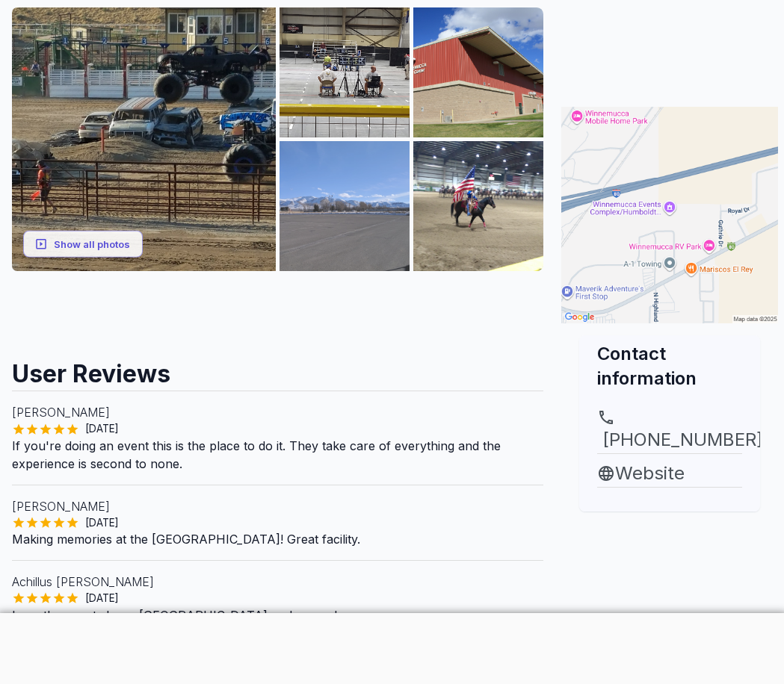 The width and height of the screenshot is (784, 684). I want to click on img: AAcXr8rqopS9BWy8WTkPBMCpBfSZrcy09BUjOZpF8uOlrxfAoKy2h3PQzcZ-5Wjvg5mw84Yh-wgDKeTuS2N0vVqnHFrRKFNP1..., so click(478, 206).